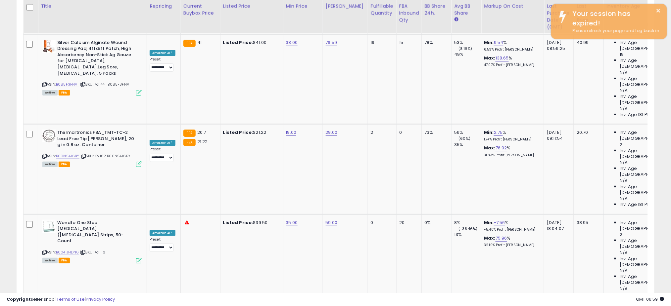 The width and height of the screenshot is (671, 306). Describe the element at coordinates (588, 13) in the screenshot. I see `div: Last Purchase Price` at that location.